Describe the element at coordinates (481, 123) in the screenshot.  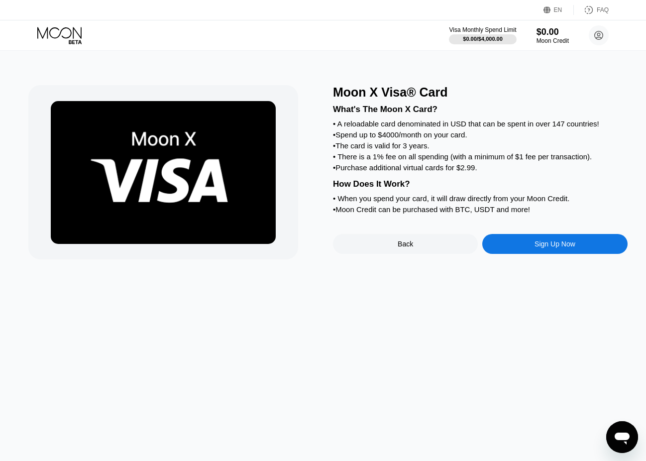
I see `div: • A reloadable card denominated in USD that can be spent in over 147 countries!` at that location.